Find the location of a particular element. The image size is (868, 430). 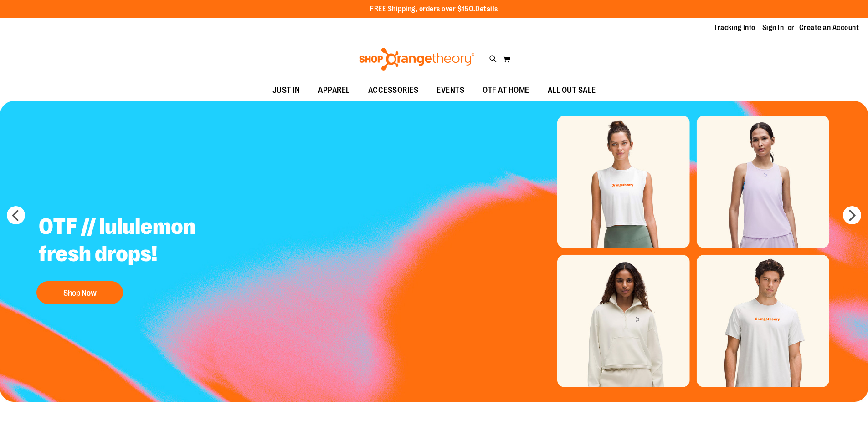

a: OTF // lululemon fresh drops! Shop Now is located at coordinates (145, 258).